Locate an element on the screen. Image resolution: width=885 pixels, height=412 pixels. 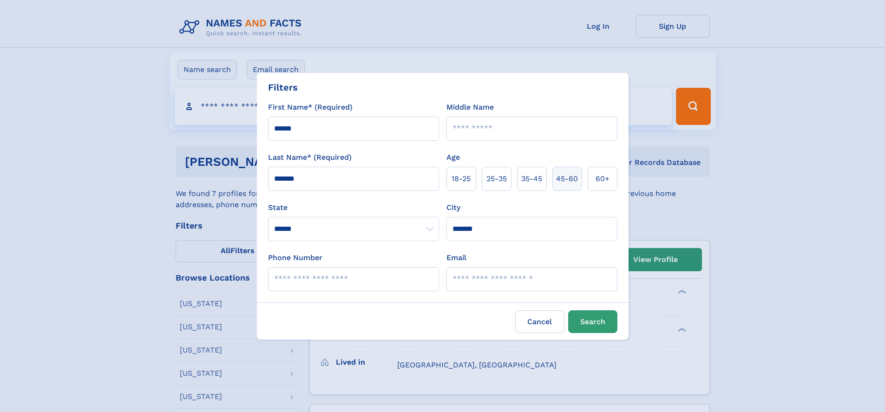
label: Last Name* (Required) is located at coordinates (310, 157).